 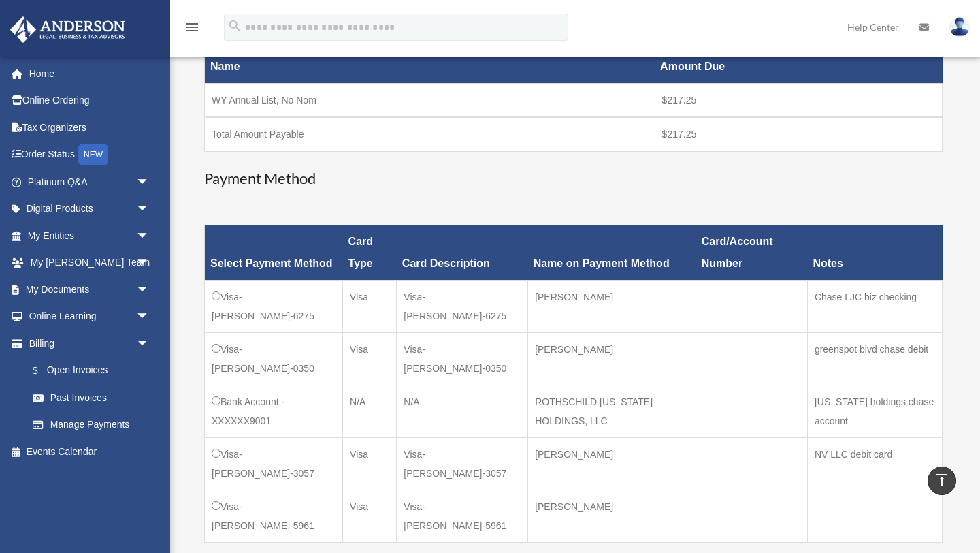 What do you see at coordinates (90, 127) in the screenshot?
I see `a: Tax Organizers` at bounding box center [90, 127].